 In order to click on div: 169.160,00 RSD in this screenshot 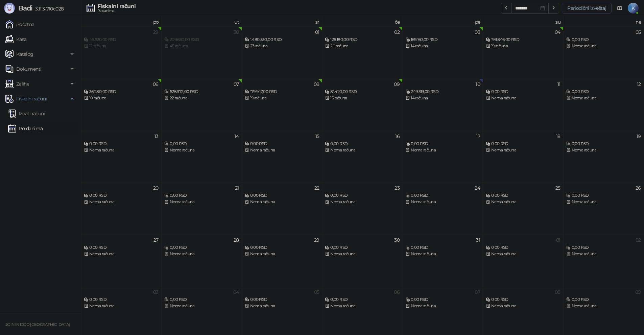, I will do `click(443, 40)`.